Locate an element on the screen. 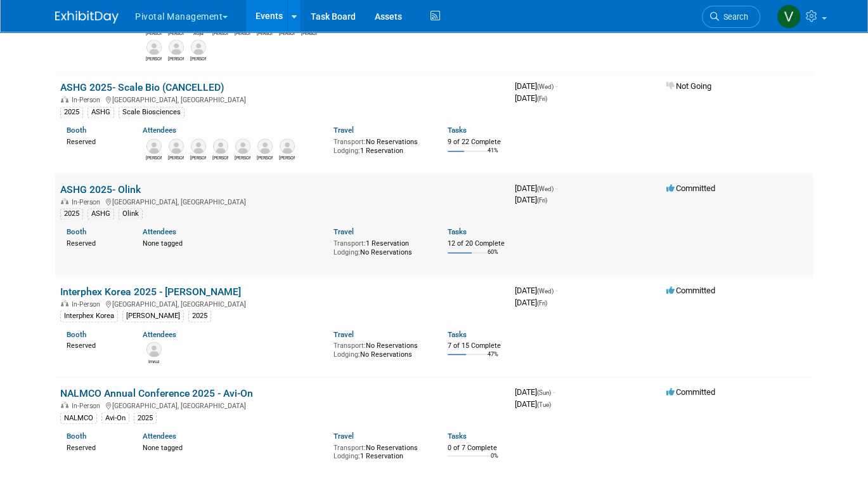  td: 60% is located at coordinates (493, 257).